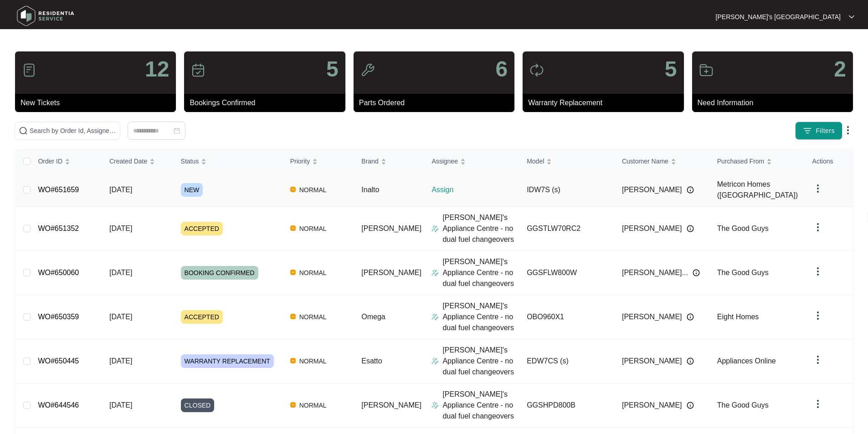 The height and width of the screenshot is (434, 868). Describe the element at coordinates (818, 131) in the screenshot. I see `button: filter iconFilters` at that location.